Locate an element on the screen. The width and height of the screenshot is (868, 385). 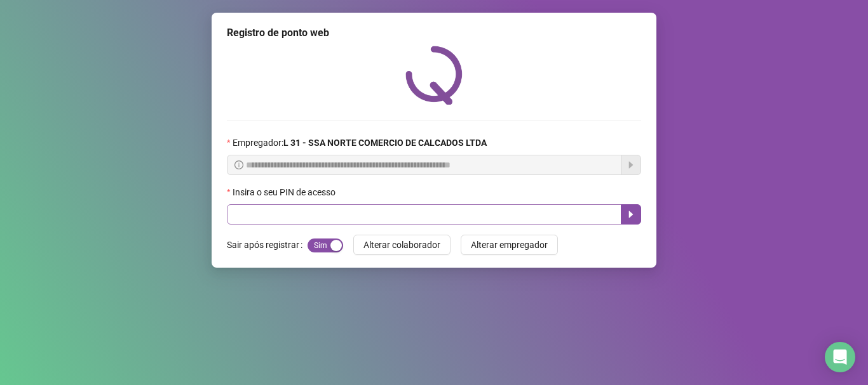
span: Alterar colaborador is located at coordinates (402, 245).